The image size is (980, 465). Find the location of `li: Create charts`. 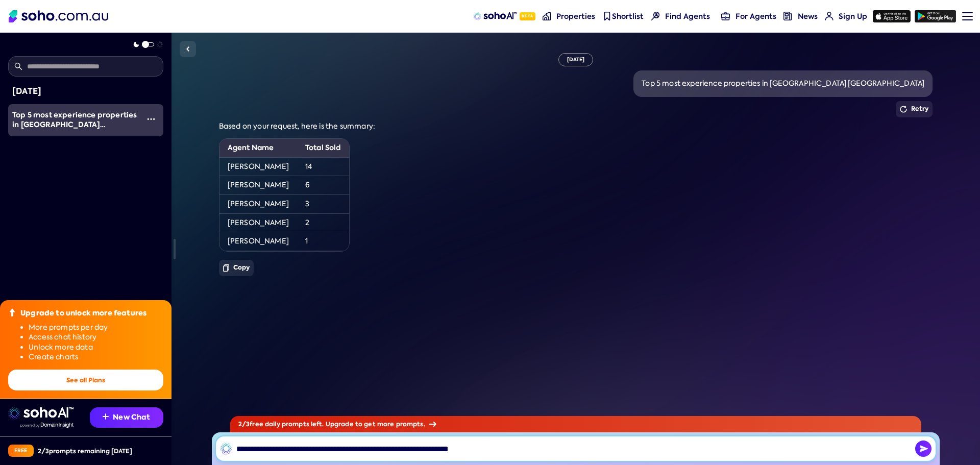

li: Create charts is located at coordinates (96, 357).